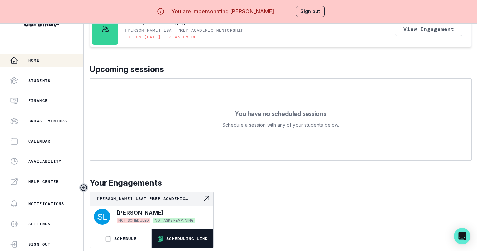  Describe the element at coordinates (310, 11) in the screenshot. I see `button: Sign out` at that location.